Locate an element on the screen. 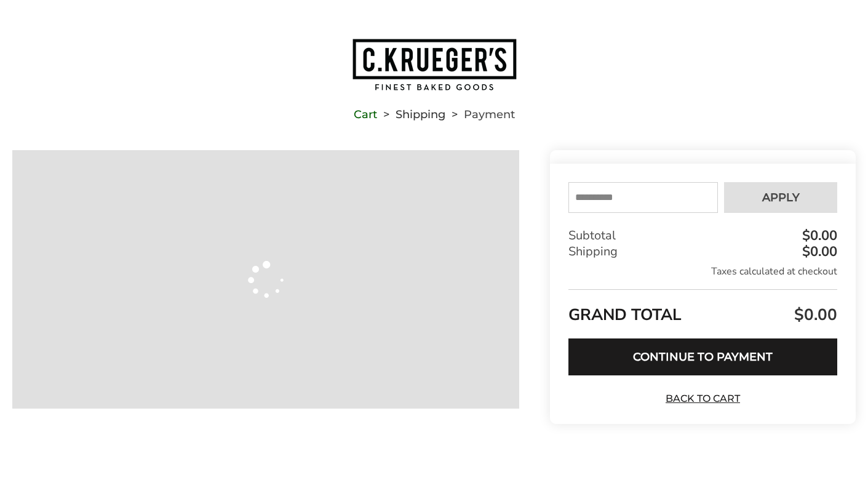 The width and height of the screenshot is (868, 488). div: Subtotal is located at coordinates (703, 236).